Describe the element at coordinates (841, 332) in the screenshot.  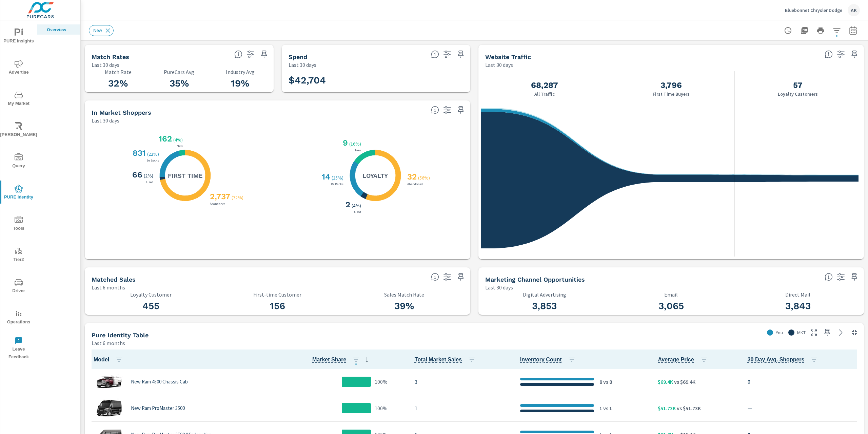
I see `a: See more details in report` at that location.